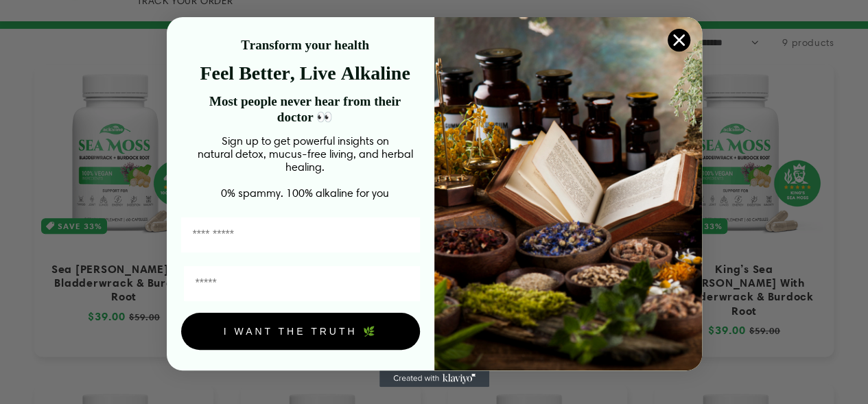 The height and width of the screenshot is (404, 868). I want to click on strong: Most people never hear from their doctor 👀, so click(305, 109).